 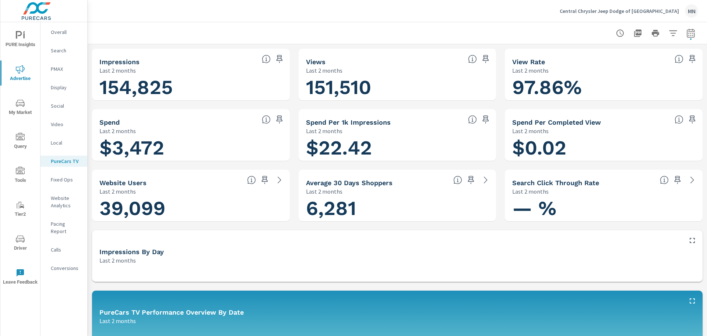 What do you see at coordinates (398, 148) in the screenshot?
I see `h1: $22.42` at bounding box center [398, 148].